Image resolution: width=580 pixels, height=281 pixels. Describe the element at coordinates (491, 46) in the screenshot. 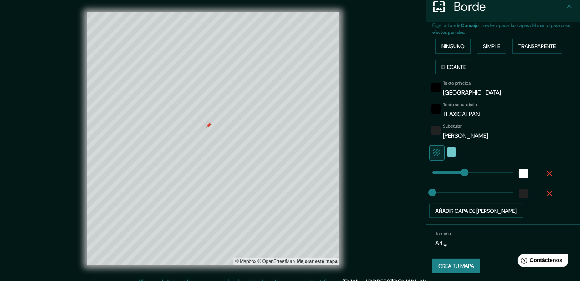

I see `button: Simple` at that location.